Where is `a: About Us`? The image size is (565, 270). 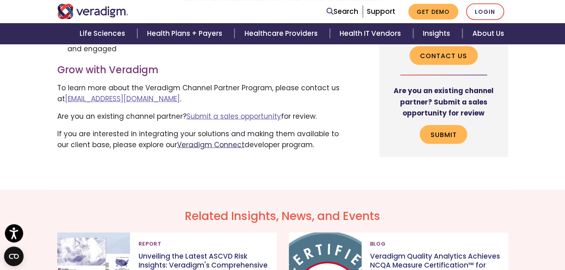 a: About Us is located at coordinates (488, 33).